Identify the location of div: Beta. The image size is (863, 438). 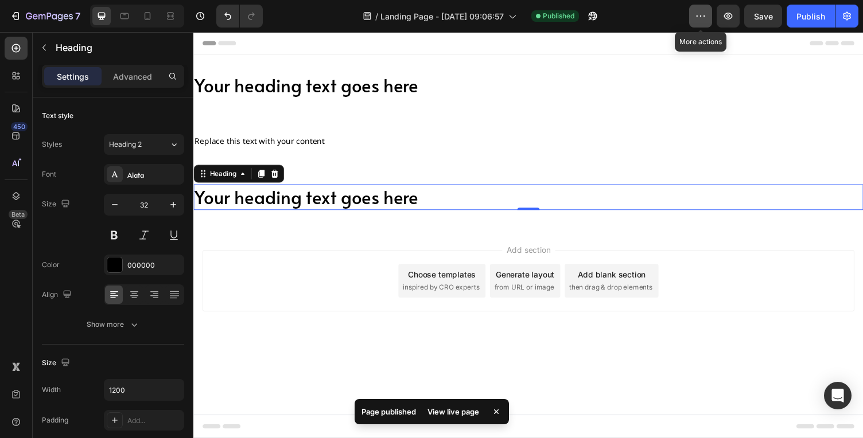
(18, 215).